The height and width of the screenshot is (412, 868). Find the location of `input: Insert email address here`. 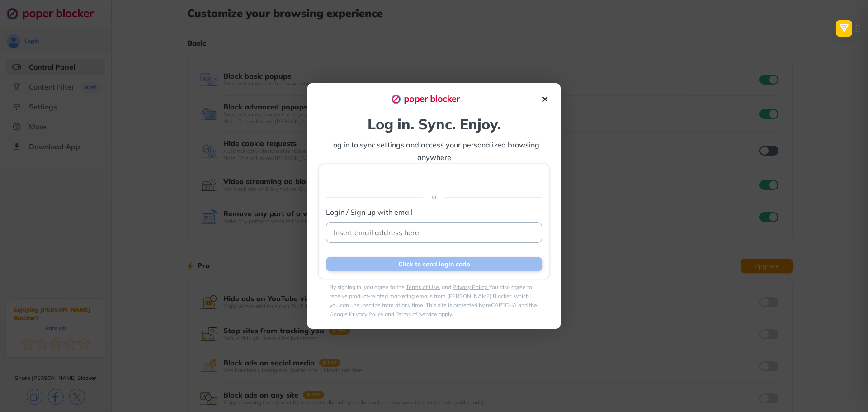

input: Insert email address here is located at coordinates (434, 232).